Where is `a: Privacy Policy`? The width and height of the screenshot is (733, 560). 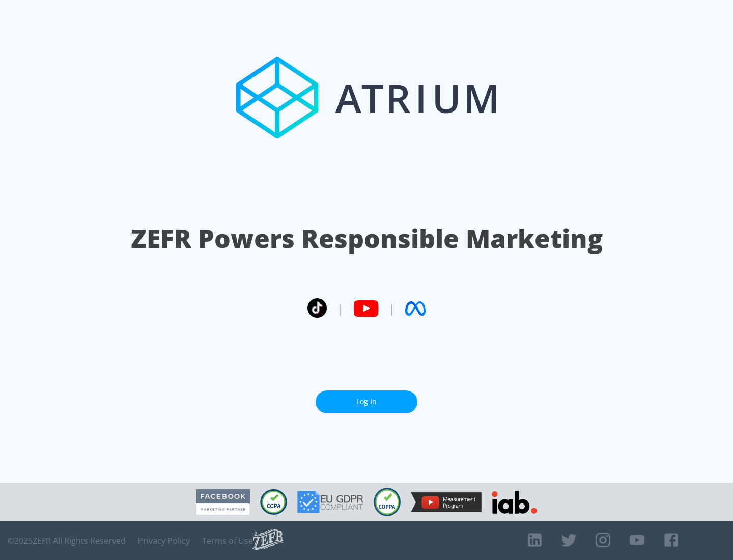 a: Privacy Policy is located at coordinates (164, 541).